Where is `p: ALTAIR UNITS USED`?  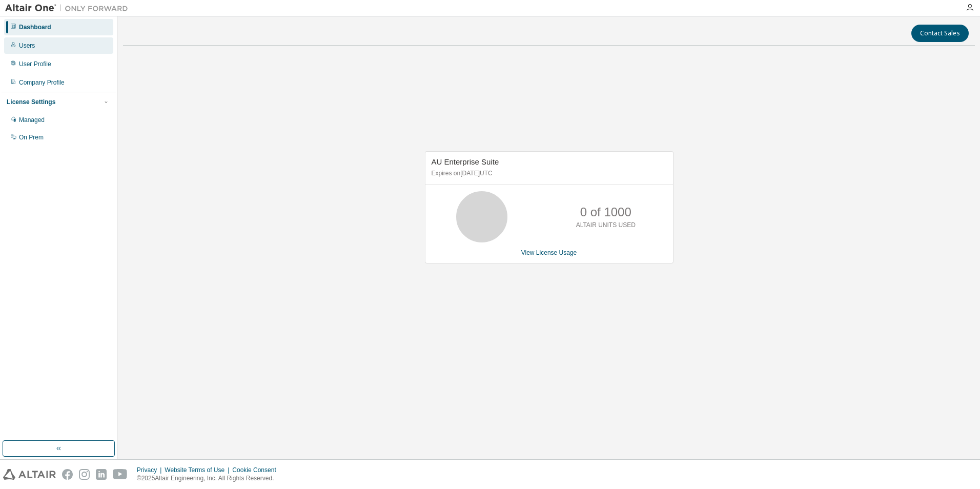 p: ALTAIR UNITS USED is located at coordinates (606, 225).